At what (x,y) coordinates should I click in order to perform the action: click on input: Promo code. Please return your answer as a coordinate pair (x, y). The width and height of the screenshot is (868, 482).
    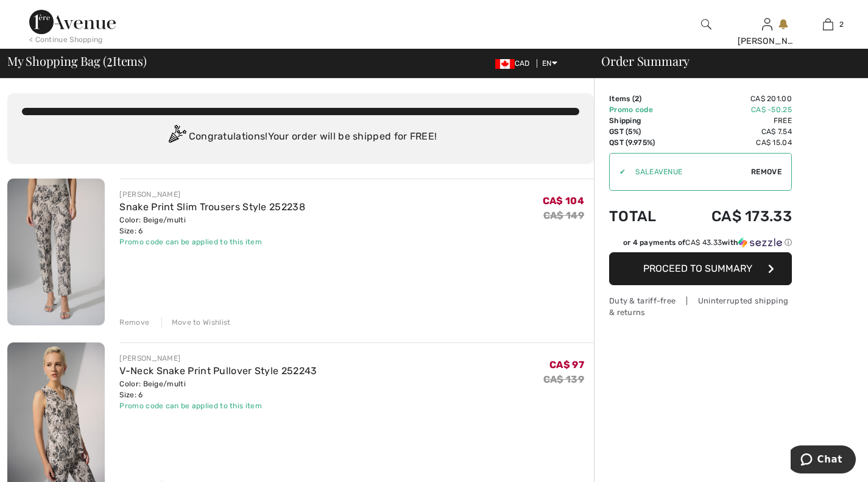
    Looking at the image, I should click on (688, 172).